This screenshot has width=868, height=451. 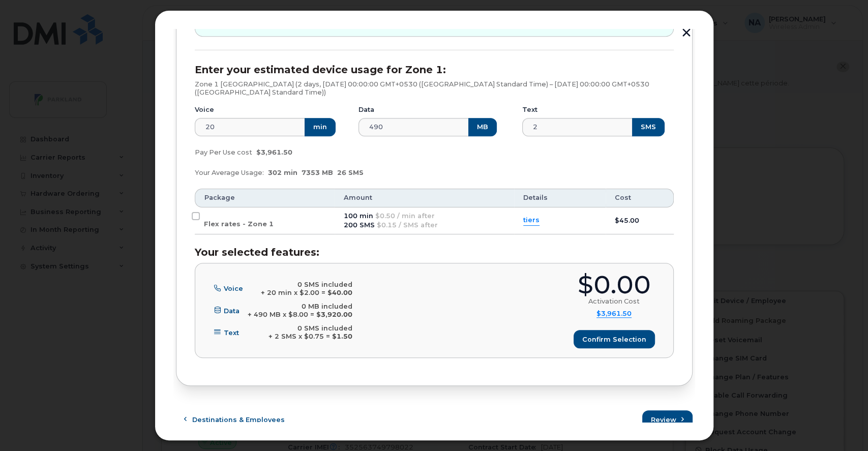 What do you see at coordinates (614, 339) in the screenshot?
I see `button: Confirm selection` at bounding box center [614, 339].